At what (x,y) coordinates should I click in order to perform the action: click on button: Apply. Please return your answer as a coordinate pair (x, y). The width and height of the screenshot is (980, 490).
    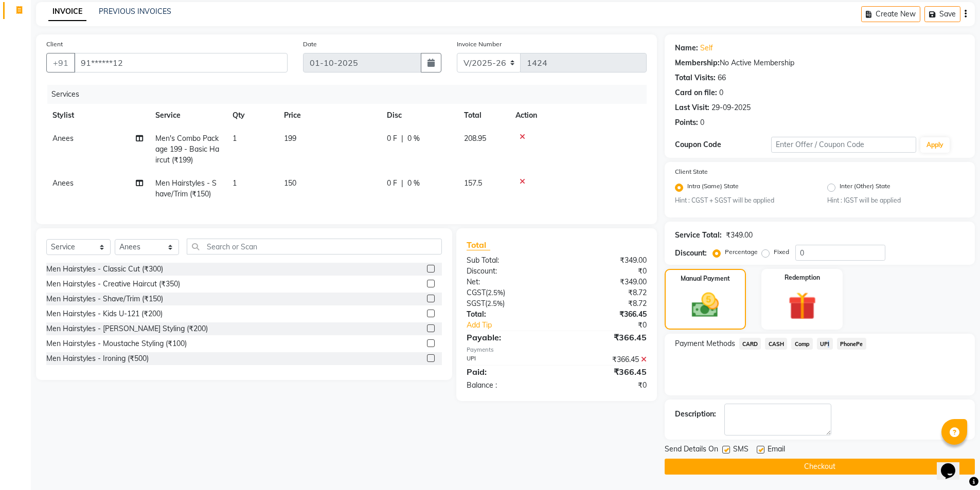
    Looking at the image, I should click on (935, 145).